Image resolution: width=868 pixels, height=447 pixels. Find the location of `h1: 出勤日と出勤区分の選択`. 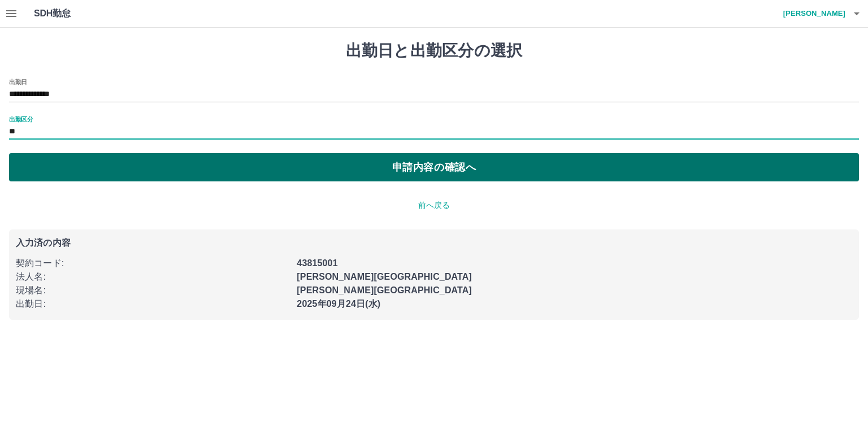

h1: 出勤日と出勤区分の選択 is located at coordinates (434, 51).